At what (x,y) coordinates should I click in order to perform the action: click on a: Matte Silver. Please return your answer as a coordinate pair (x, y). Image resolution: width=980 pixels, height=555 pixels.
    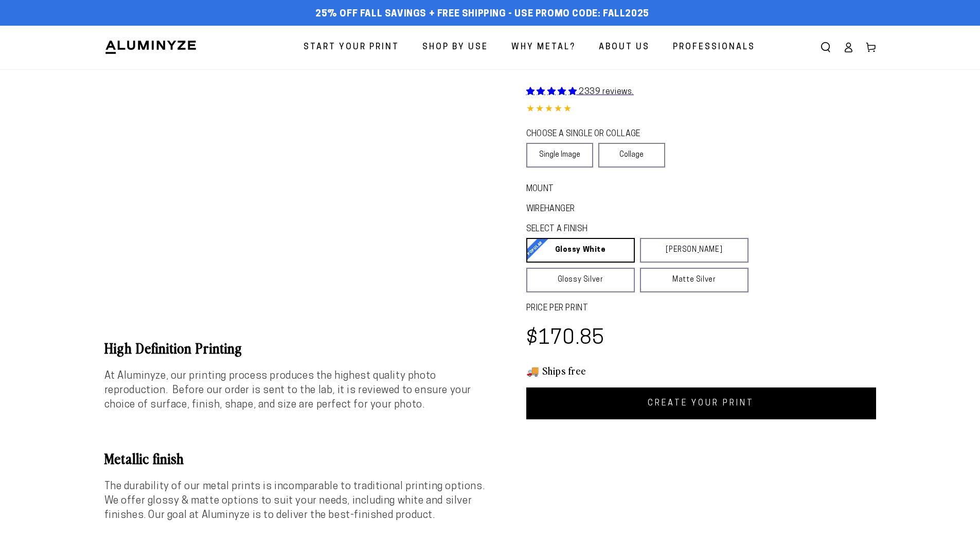
    Looking at the image, I should click on (693, 280).